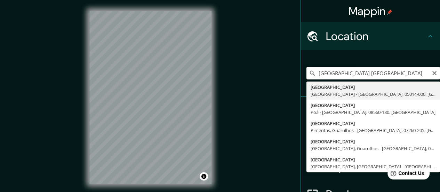 The image size is (440, 192). I want to click on div: Location, so click(370, 36).